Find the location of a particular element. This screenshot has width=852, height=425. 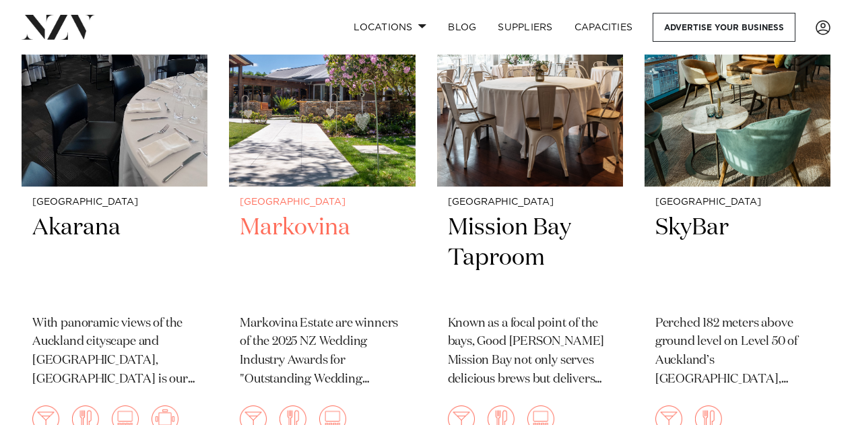

a: Locations is located at coordinates (390, 27).